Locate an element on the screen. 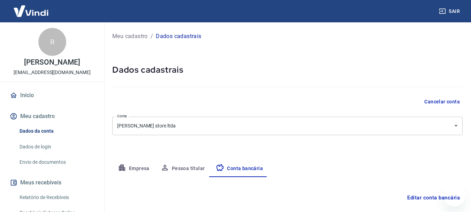  a: Dados da conta is located at coordinates (56, 131).